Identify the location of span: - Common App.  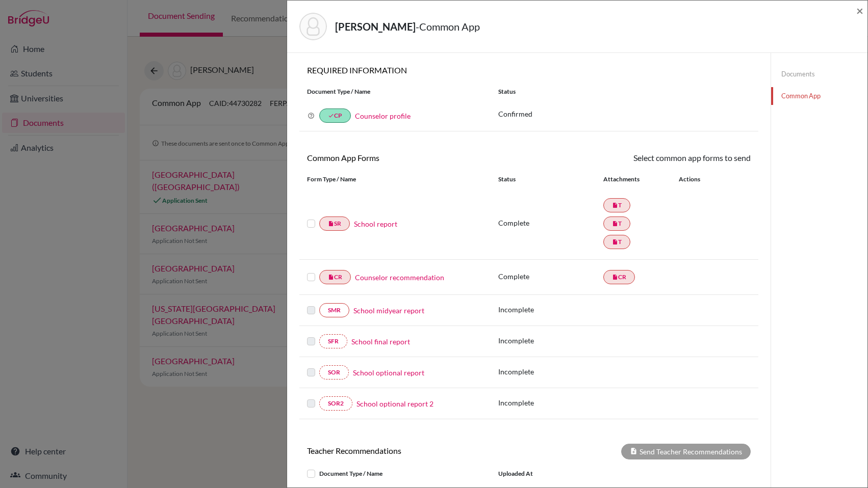
(448, 26).